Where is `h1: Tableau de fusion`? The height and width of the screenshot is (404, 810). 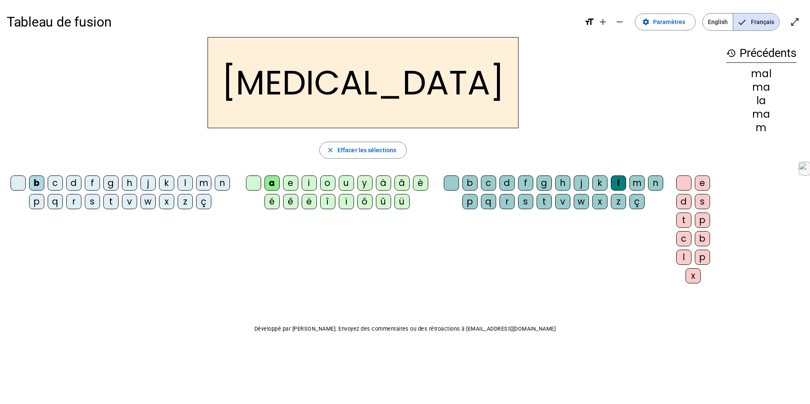 h1: Tableau de fusion is located at coordinates (292, 22).